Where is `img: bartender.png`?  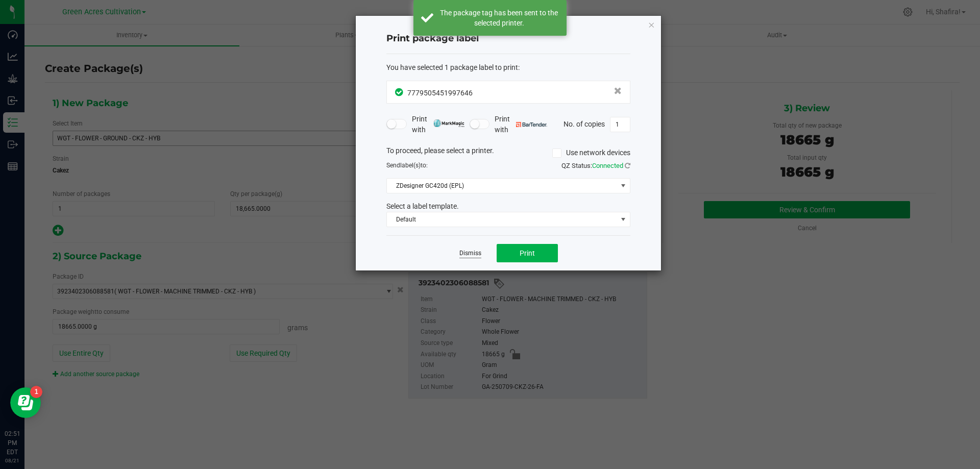
img: bartender.png is located at coordinates (532, 125).